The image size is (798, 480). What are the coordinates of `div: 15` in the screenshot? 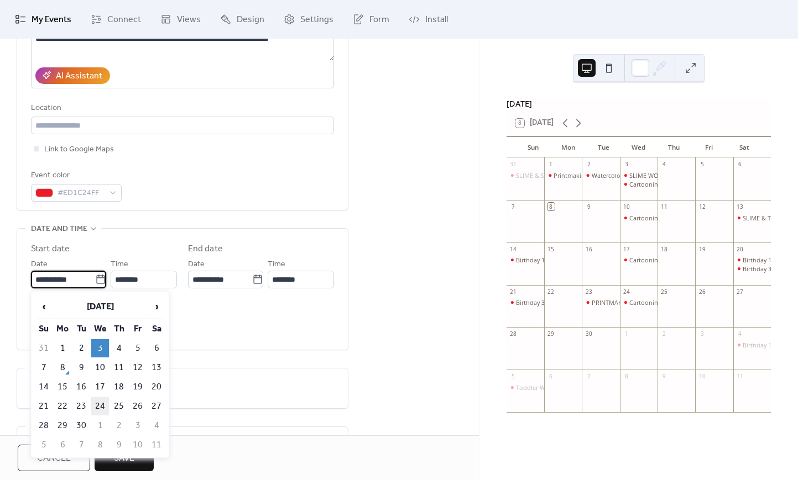 It's located at (551, 249).